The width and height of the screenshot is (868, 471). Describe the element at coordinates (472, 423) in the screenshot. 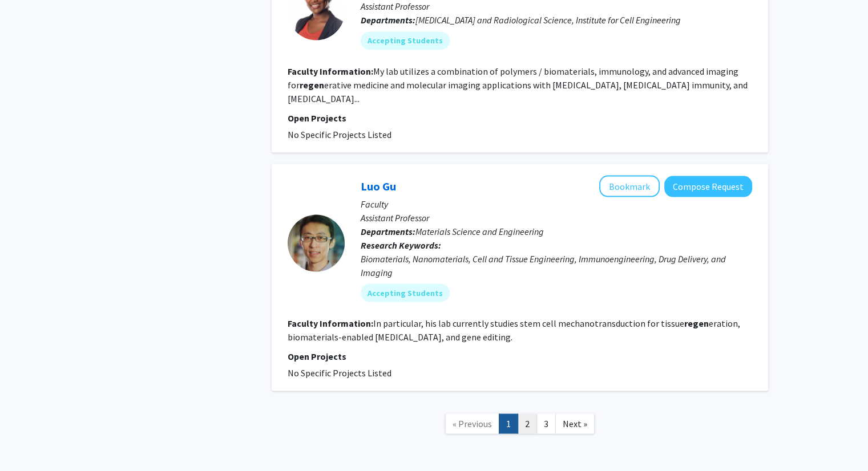

I see `span: « Previous` at that location.